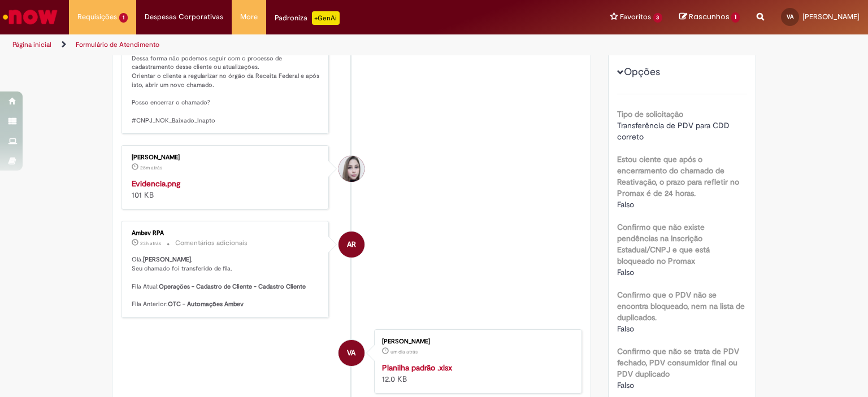 The height and width of the screenshot is (397, 868). What do you see at coordinates (225, 189) in the screenshot?
I see `div: 101 KB` at bounding box center [225, 189].